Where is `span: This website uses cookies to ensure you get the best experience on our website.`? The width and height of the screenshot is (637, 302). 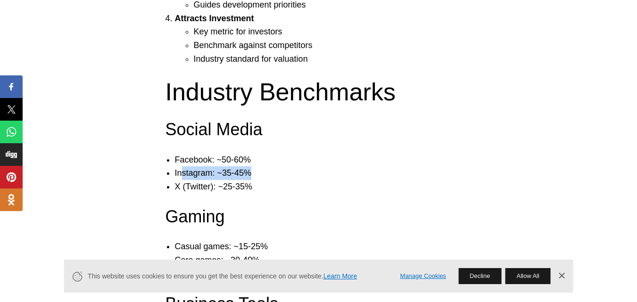 span: This website uses cookies to ensure you get the best experience on our website. is located at coordinates (237, 276).